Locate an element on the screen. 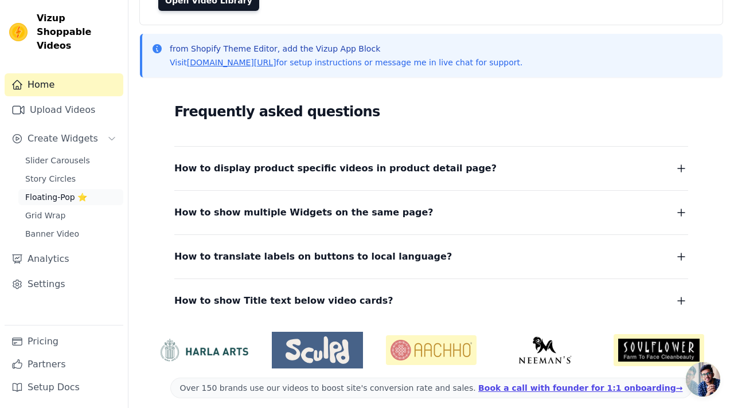 The height and width of the screenshot is (408, 734). a: Story Circles is located at coordinates (71, 179).